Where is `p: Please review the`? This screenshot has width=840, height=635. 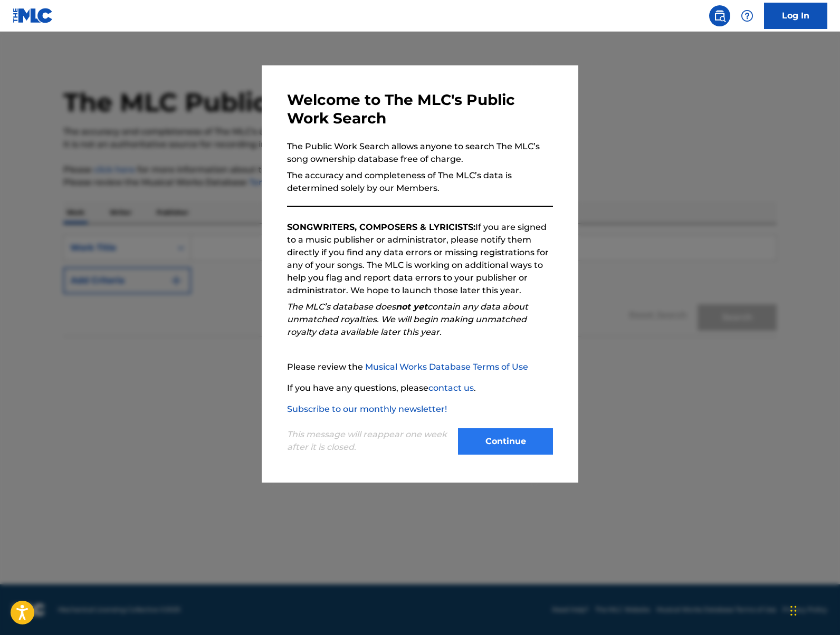 p: Please review the is located at coordinates (420, 367).